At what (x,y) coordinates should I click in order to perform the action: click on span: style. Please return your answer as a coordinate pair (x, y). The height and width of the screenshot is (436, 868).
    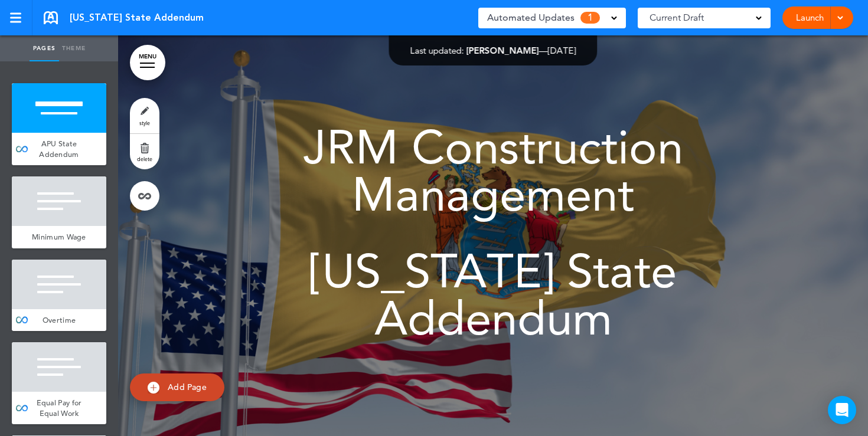
    Looking at the image, I should click on (144, 123).